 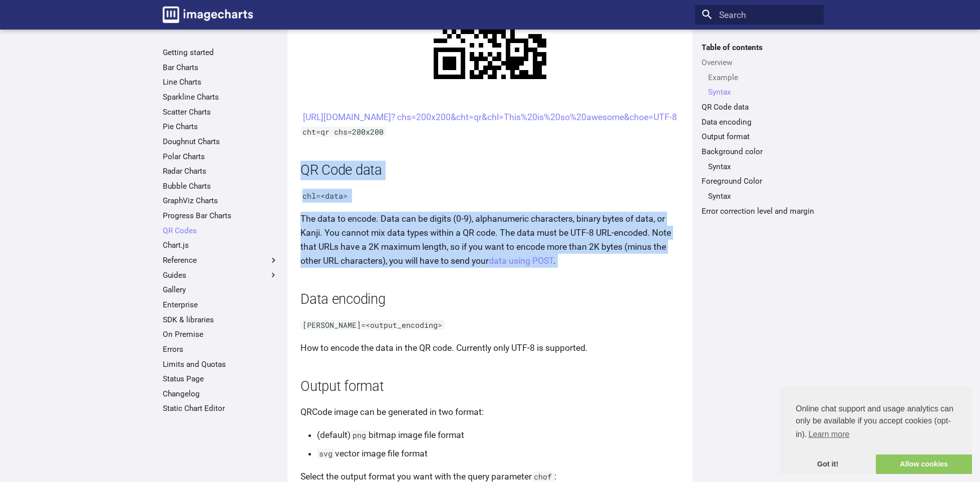 I want to click on span: Online chat support and usage analytics can only be available if you accept cookies (opt-in)., so click(x=876, y=423).